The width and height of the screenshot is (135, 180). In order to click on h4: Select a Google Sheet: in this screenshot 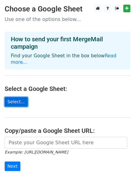, I will do `click(67, 89)`.